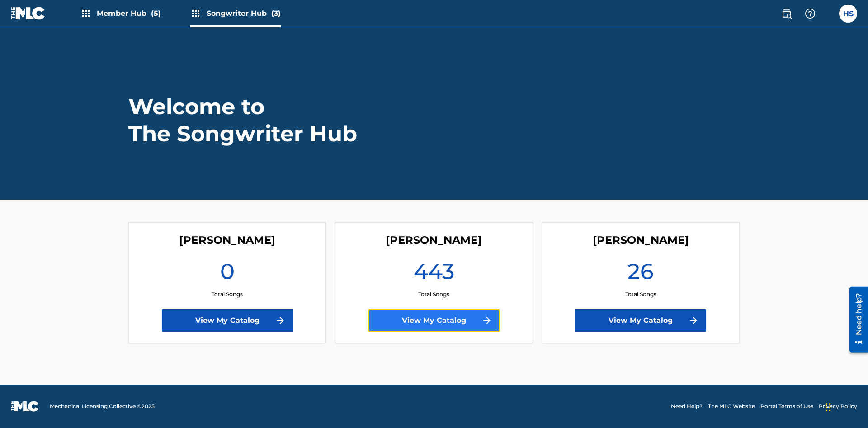 This screenshot has height=428, width=868. What do you see at coordinates (810, 14) in the screenshot?
I see `img: help` at bounding box center [810, 14].